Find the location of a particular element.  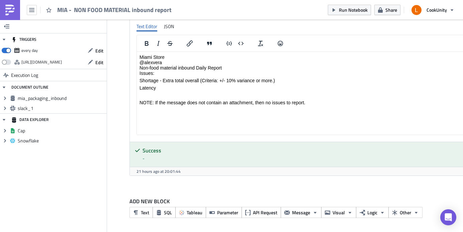

img: Avatar is located at coordinates (417, 10).